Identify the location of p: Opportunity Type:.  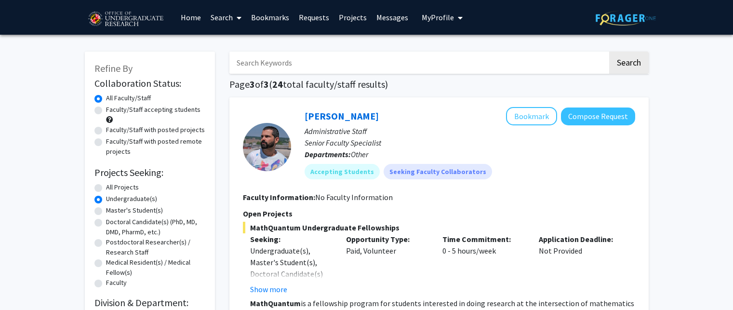
(387, 239).